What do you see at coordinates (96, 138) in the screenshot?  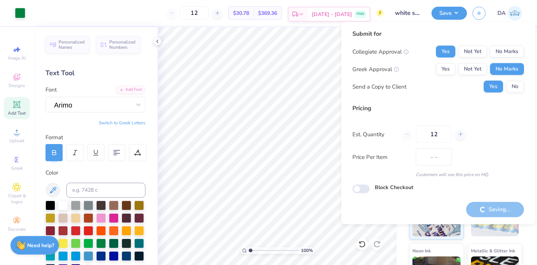 I see `div: Format` at bounding box center [96, 138].